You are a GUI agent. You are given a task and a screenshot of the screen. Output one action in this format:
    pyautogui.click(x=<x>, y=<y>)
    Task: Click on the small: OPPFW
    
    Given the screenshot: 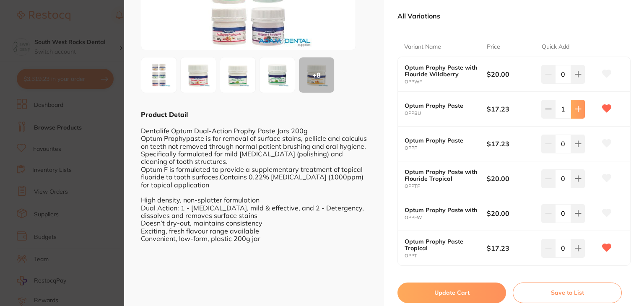 What is the action you would take?
    pyautogui.click(x=445, y=217)
    